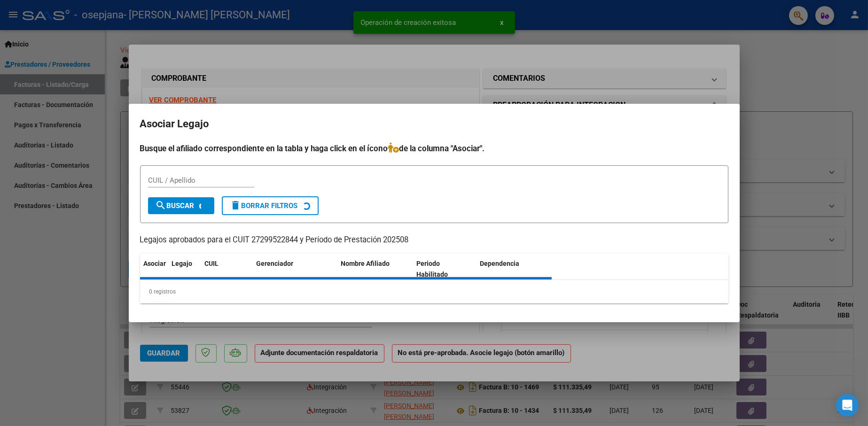  Describe the element at coordinates (270, 206) in the screenshot. I see `button: Borrar Filtros` at that location.